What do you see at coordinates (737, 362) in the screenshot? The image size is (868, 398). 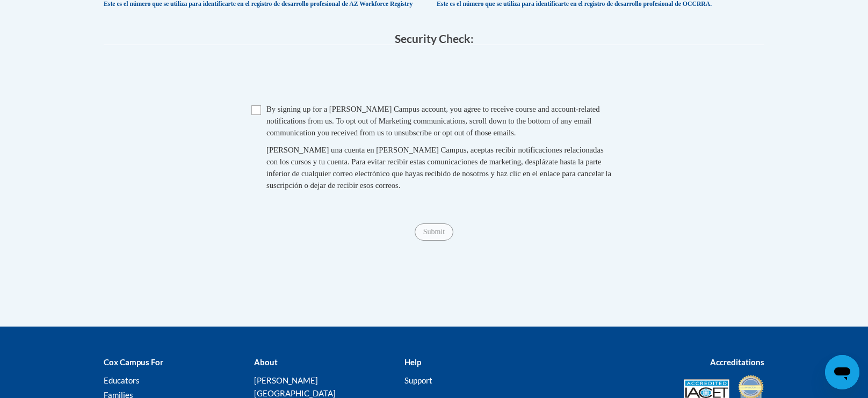 I see `b: Accreditations` at bounding box center [737, 362].